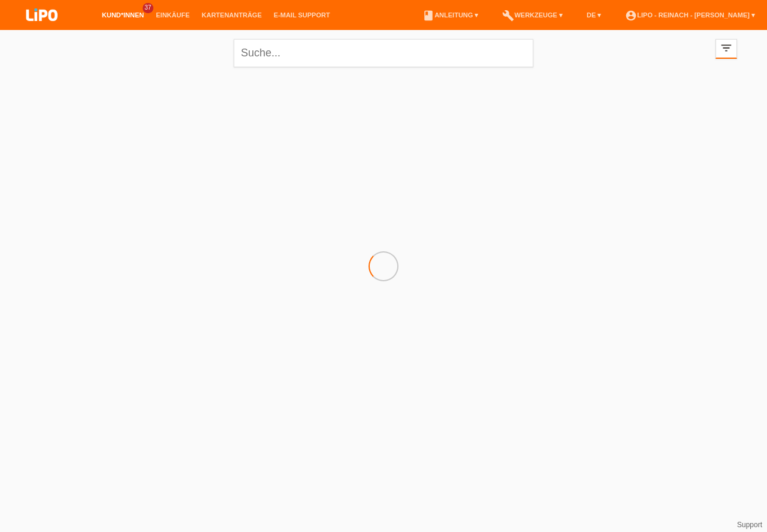 The height and width of the screenshot is (532, 767). What do you see at coordinates (532, 15) in the screenshot?
I see `a: buildWerkzeuge ▾` at bounding box center [532, 15].